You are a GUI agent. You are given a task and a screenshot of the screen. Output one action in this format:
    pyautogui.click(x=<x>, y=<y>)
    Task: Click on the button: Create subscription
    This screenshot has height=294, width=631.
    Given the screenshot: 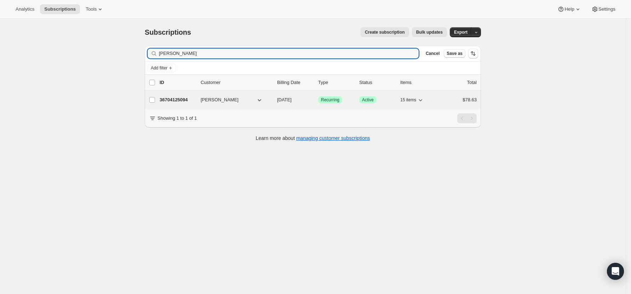 What is the action you would take?
    pyautogui.click(x=385, y=32)
    